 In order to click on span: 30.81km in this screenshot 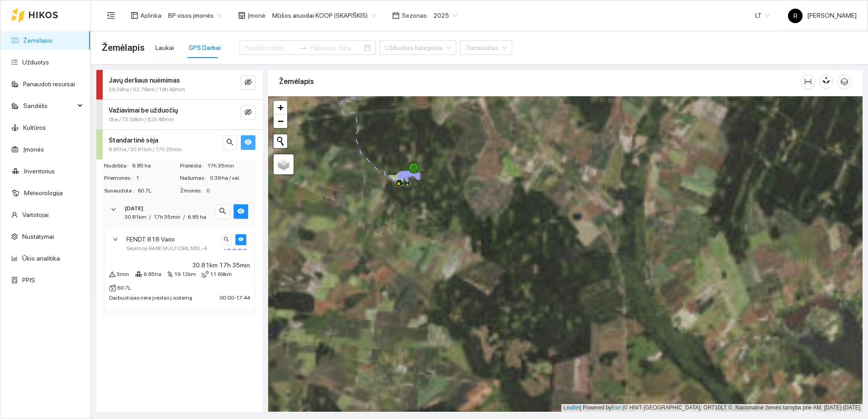, I will do `click(136, 217)`.